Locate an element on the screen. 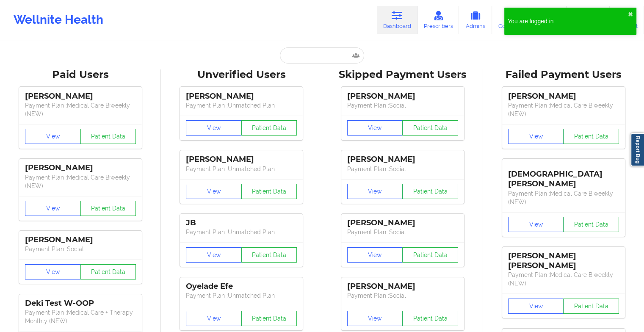 This screenshot has height=332, width=644. a: Prescribers is located at coordinates (439, 20).